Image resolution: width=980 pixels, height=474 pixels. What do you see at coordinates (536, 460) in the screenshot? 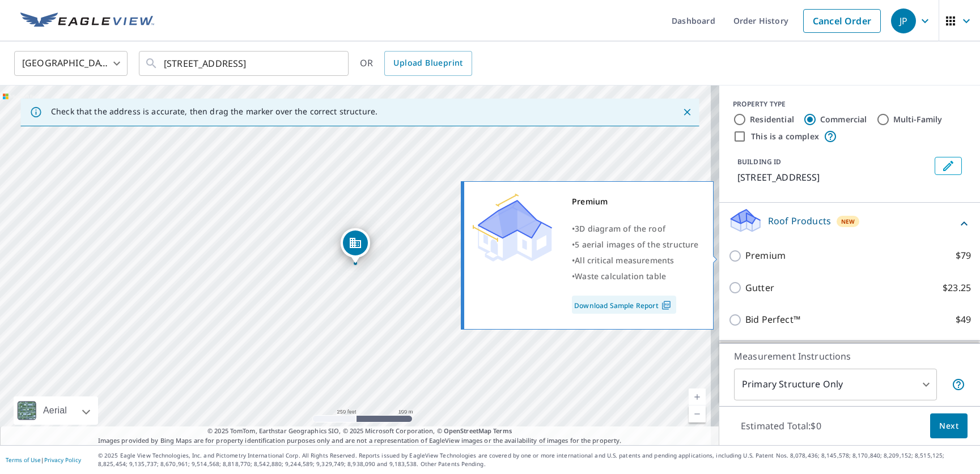
I see `p: © 2025 Eagle View Technologies, Inc. and Pictometry International Corp. All Rights Reserved. Repo...` at bounding box center [536, 460].